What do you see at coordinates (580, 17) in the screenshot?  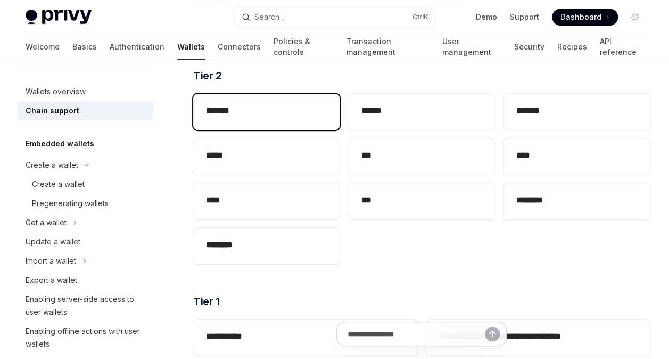 I see `span: Dashboard` at bounding box center [580, 17].